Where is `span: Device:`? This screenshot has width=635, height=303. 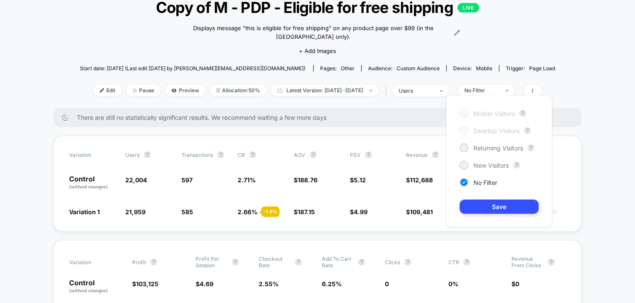 span: Device: is located at coordinates (472, 68).